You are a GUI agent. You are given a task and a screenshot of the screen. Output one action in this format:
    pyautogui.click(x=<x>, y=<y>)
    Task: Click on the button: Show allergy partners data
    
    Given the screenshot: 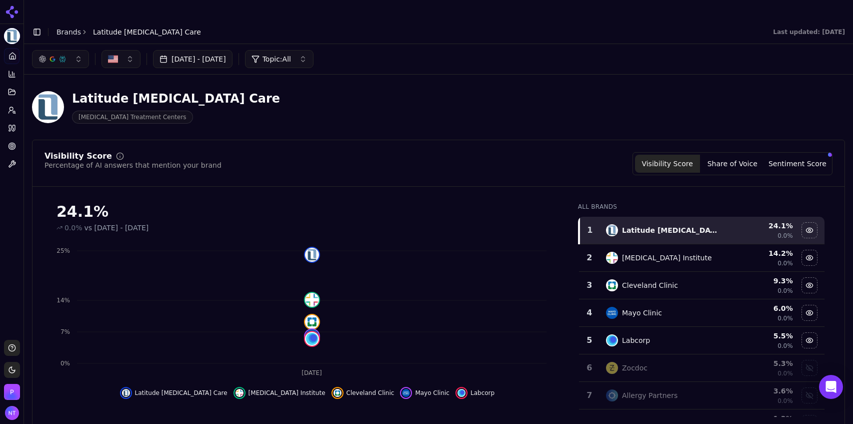 What is the action you would take?
    pyautogui.click(x=810, y=395)
    